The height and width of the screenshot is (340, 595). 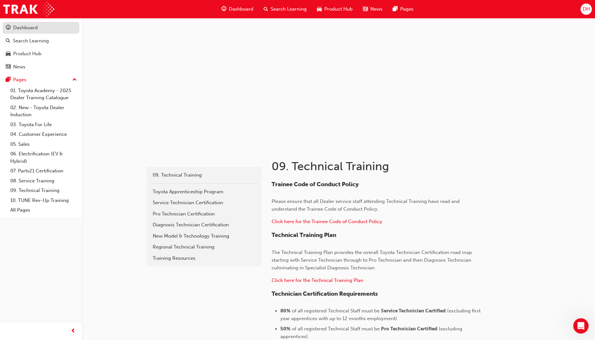 I want to click on span: Technical Training Plan, so click(x=304, y=235).